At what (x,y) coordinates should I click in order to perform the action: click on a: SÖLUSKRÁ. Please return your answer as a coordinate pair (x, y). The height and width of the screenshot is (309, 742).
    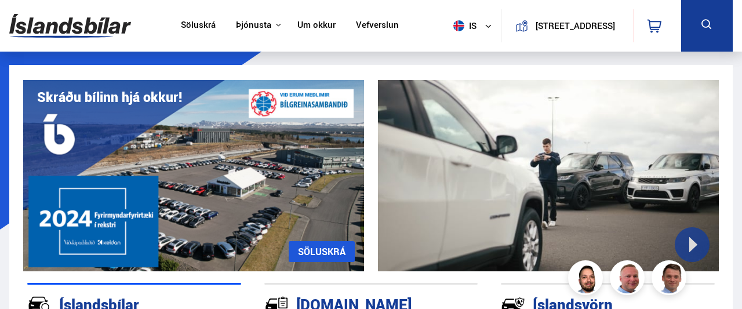
    Looking at the image, I should click on (322, 252).